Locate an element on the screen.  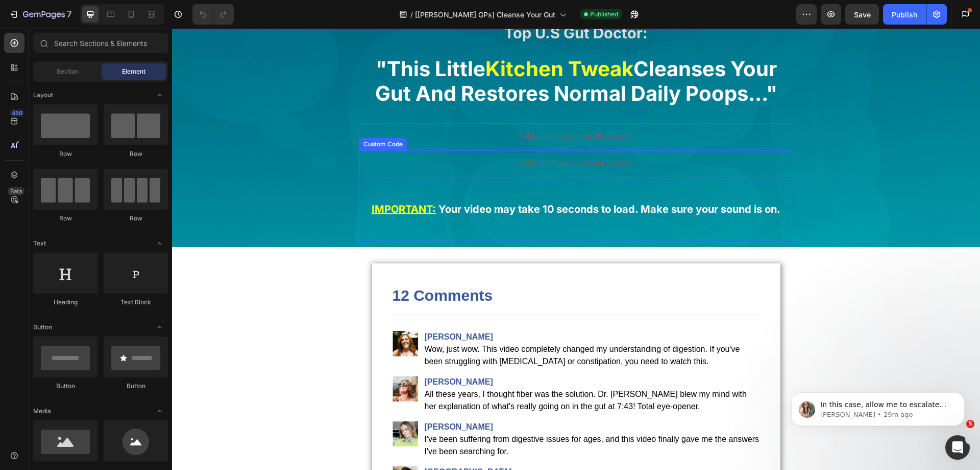
span: Cleanses Your Gut And Restores Normal Daily Poops..." is located at coordinates (404, 52).